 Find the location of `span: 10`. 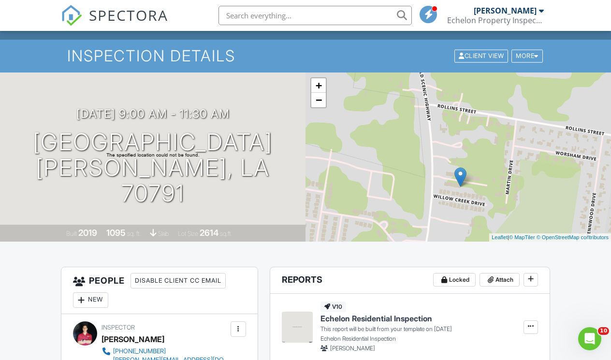

span: 10 is located at coordinates (603, 331).